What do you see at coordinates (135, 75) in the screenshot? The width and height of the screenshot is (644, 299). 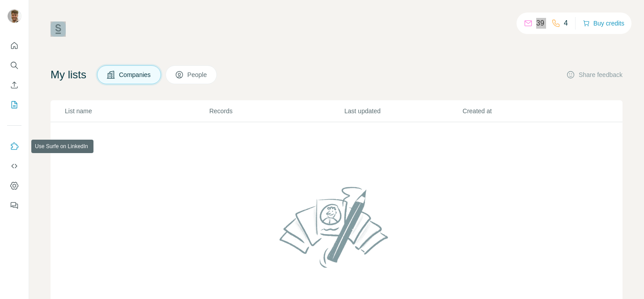 I see `span: Companies` at bounding box center [135, 75].